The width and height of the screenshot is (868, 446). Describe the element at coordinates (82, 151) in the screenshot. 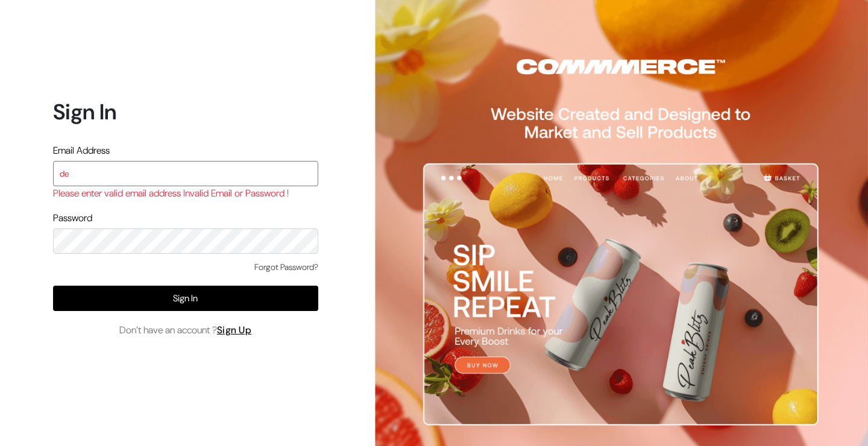

I see `label: Email Address` at that location.